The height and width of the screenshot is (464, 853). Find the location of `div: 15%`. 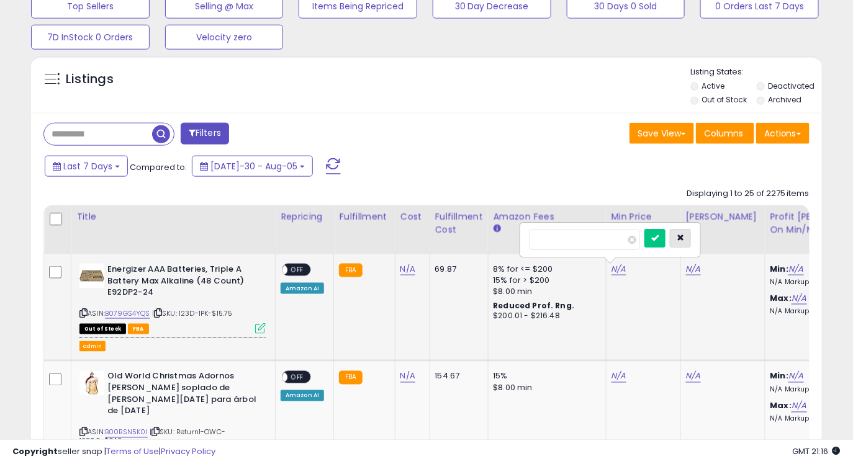

div: 15% is located at coordinates (545, 377).